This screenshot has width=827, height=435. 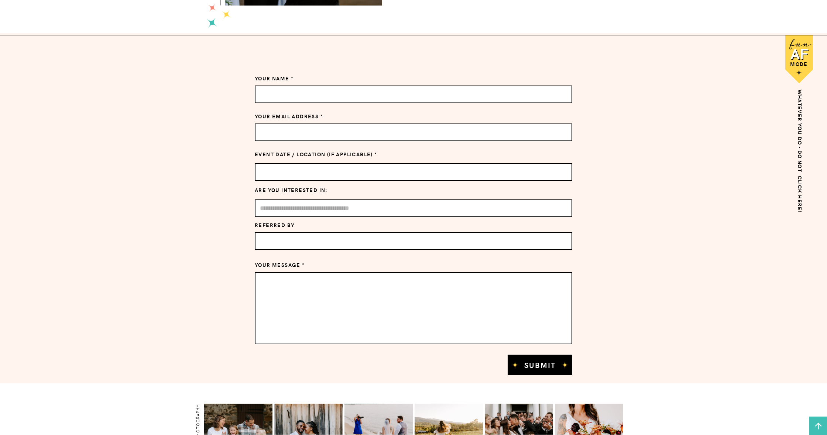 What do you see at coordinates (539, 363) in the screenshot?
I see `h3: submit` at bounding box center [539, 363].